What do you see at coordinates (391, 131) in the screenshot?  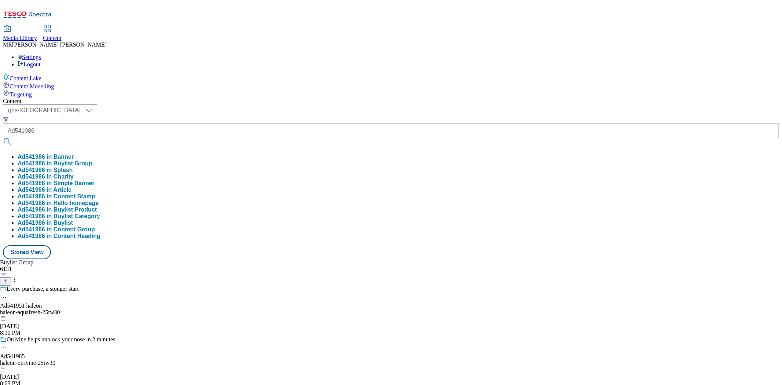 I see `input: Search` at bounding box center [391, 131].